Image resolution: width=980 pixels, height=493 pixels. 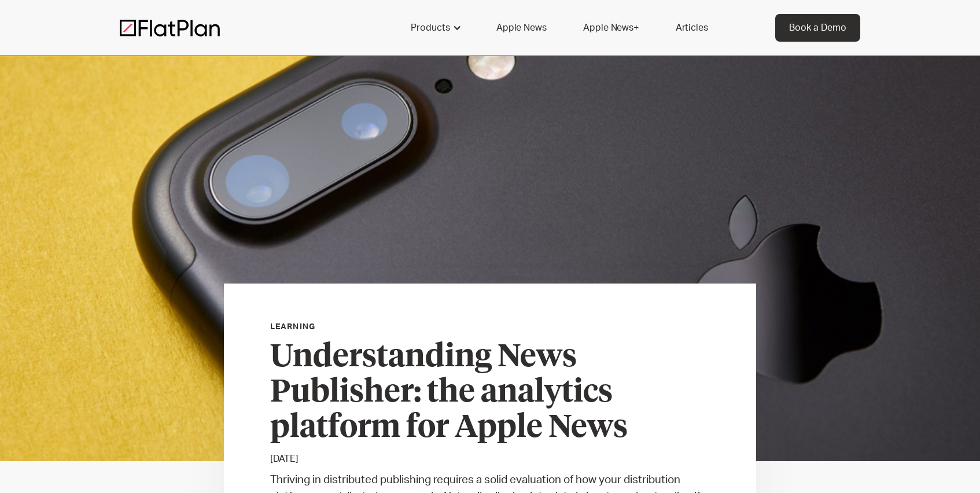 What do you see at coordinates (692, 28) in the screenshot?
I see `a: Articles` at bounding box center [692, 28].